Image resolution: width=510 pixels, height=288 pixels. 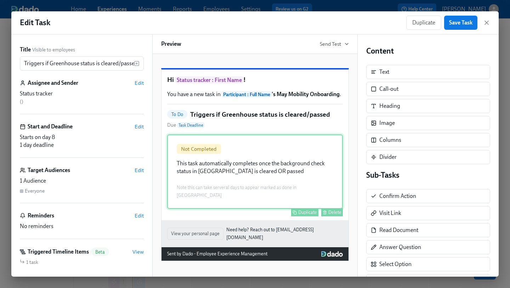 What do you see at coordinates (82, 184) in the screenshot?
I see `div: Target AudiencesEdit1 AudienceEveryone` at bounding box center [82, 184].